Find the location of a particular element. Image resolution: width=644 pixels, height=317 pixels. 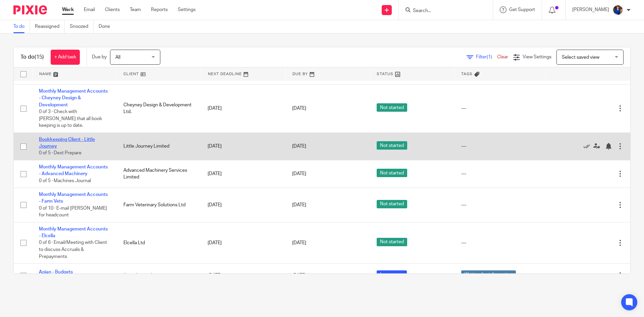

span: 0 of 5 · Machines Journal is located at coordinates (65, 181).